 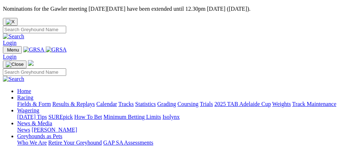 What do you see at coordinates (10, 22) in the screenshot?
I see `img: X` at bounding box center [10, 22].